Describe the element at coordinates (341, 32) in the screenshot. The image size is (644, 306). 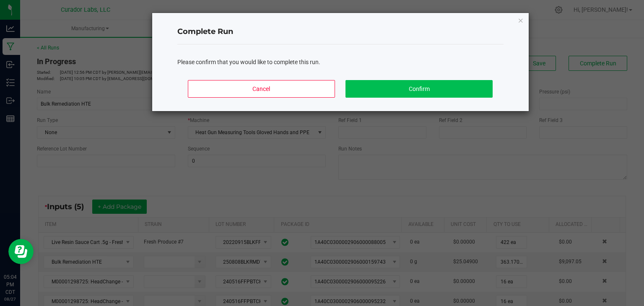
I see `h4: Complete Run` at that location.